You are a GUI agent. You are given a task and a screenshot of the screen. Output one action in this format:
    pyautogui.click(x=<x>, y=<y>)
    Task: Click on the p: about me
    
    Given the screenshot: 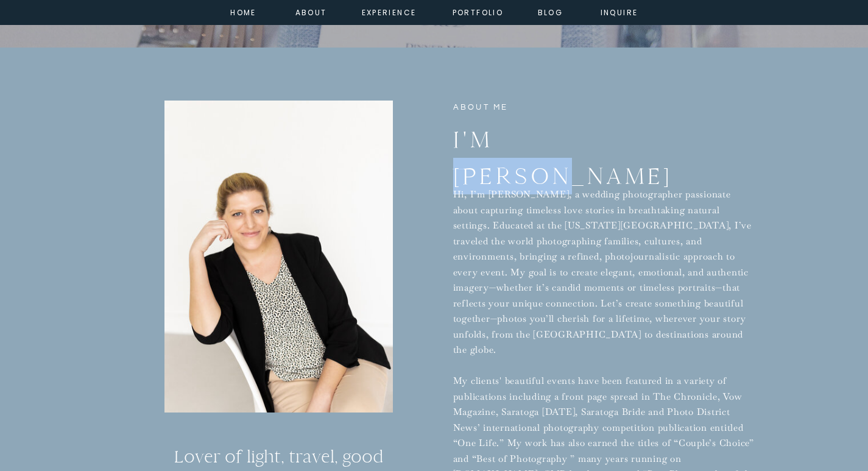 What is the action you would take?
    pyautogui.click(x=494, y=108)
    